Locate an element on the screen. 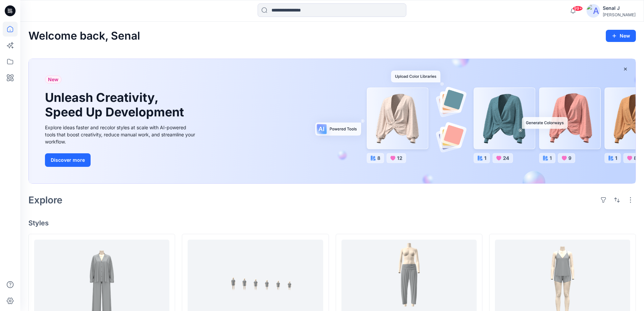  img: avatar is located at coordinates (593, 11).